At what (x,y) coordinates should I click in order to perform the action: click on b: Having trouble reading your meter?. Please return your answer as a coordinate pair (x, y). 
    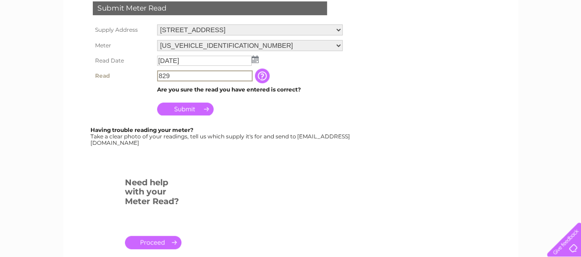
    Looking at the image, I should click on (142, 130).